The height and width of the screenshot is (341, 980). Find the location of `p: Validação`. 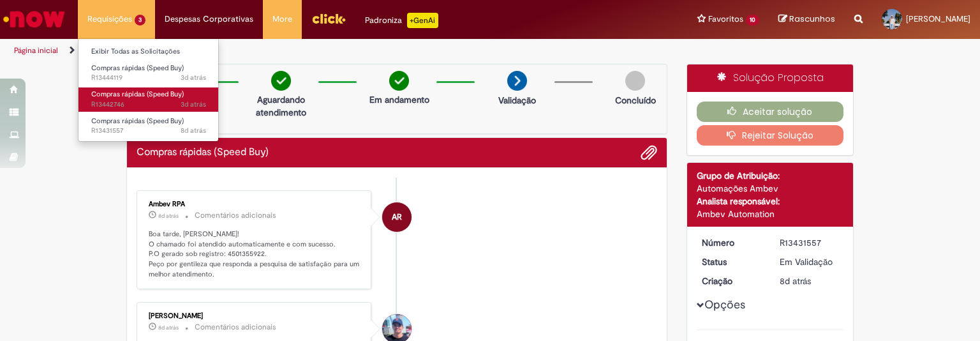

p: Validação is located at coordinates (517, 100).